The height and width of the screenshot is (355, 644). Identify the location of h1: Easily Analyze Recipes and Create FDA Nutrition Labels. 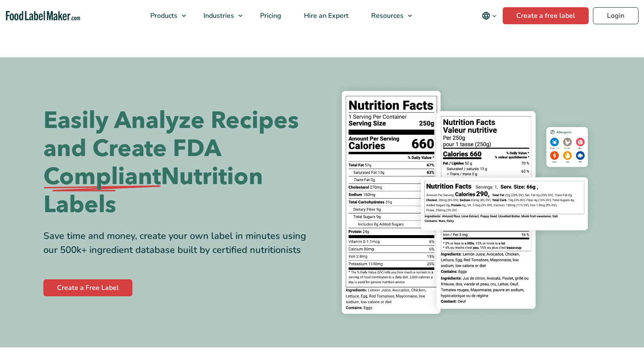
(180, 163).